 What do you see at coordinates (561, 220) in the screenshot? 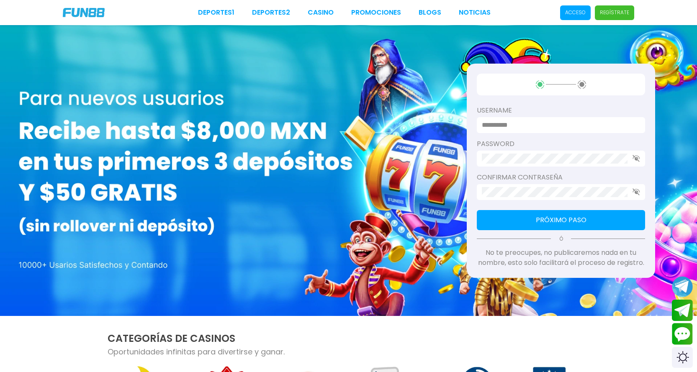
I see `button: Próximo paso` at bounding box center [561, 220].